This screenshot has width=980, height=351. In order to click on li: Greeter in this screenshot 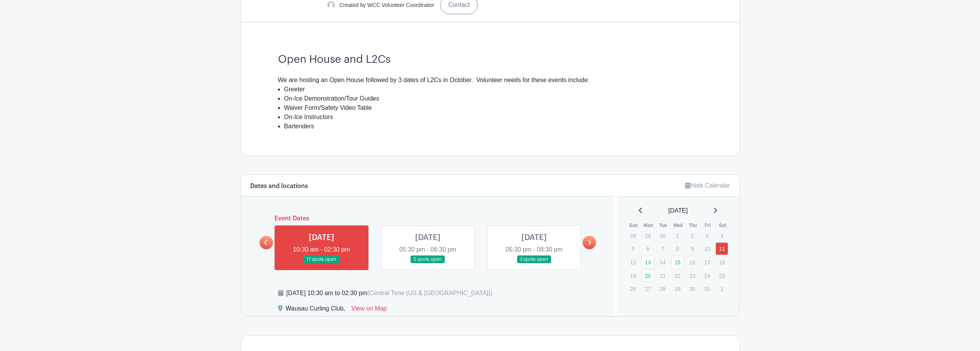, I will do `click(493, 90)`.